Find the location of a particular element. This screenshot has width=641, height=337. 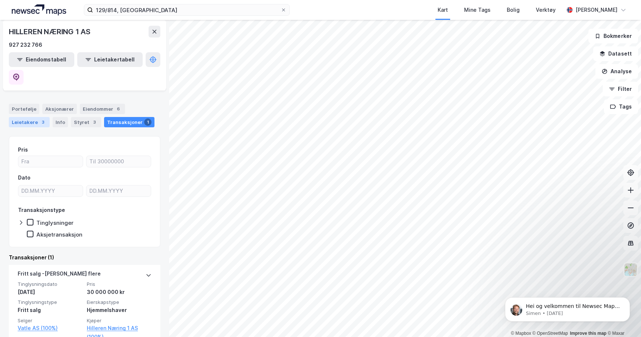

div: HILLEREN NÆRING 1 AS is located at coordinates (50, 32).